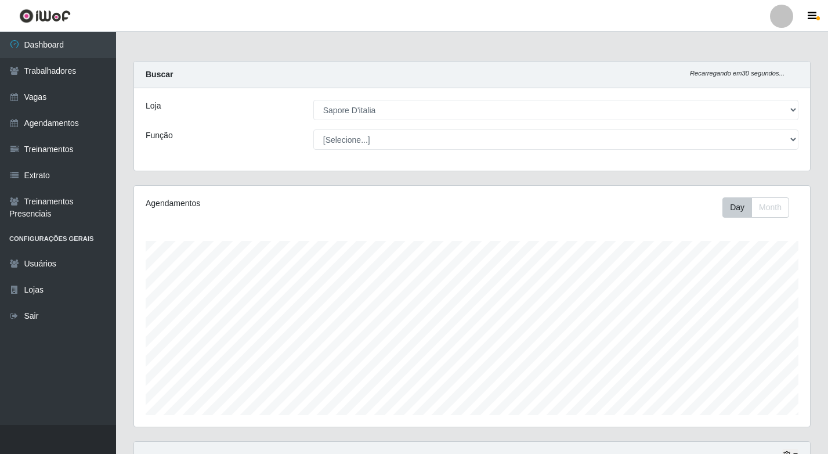 This screenshot has height=454, width=828. Describe the element at coordinates (737, 73) in the screenshot. I see `i: Recarregando em 30 segundos...` at that location.